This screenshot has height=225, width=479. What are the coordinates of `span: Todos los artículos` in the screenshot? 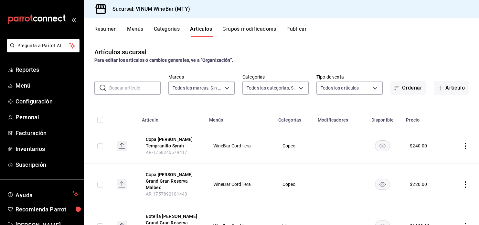 It's located at (340, 88).